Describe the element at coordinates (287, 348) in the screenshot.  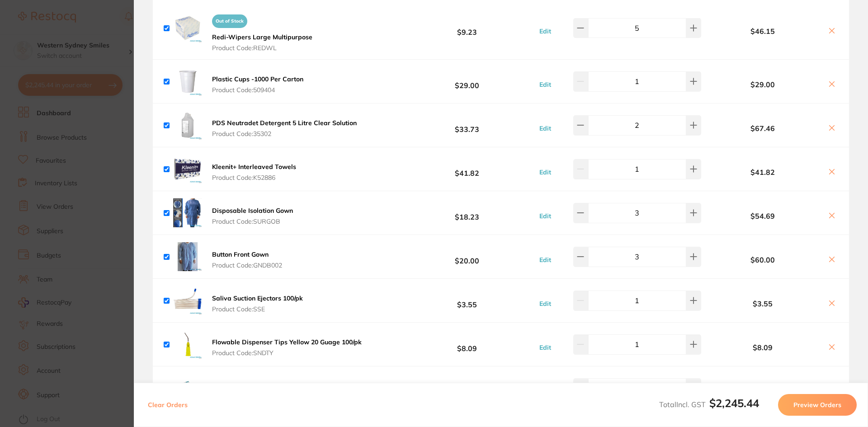
I see `button: Flowable Dispenser Tips Yellow 20 Guage 100/pk Product Code:SNDTY` at that location.